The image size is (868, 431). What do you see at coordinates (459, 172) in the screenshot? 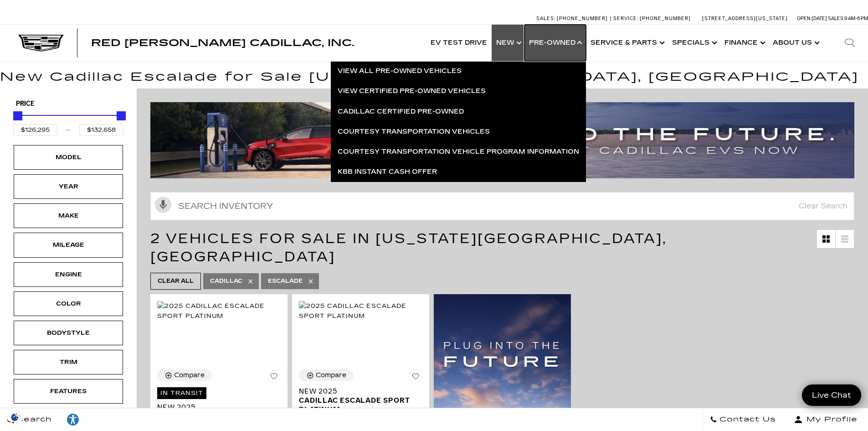
I see `a: KBB Instant Cash Offer` at bounding box center [459, 172].